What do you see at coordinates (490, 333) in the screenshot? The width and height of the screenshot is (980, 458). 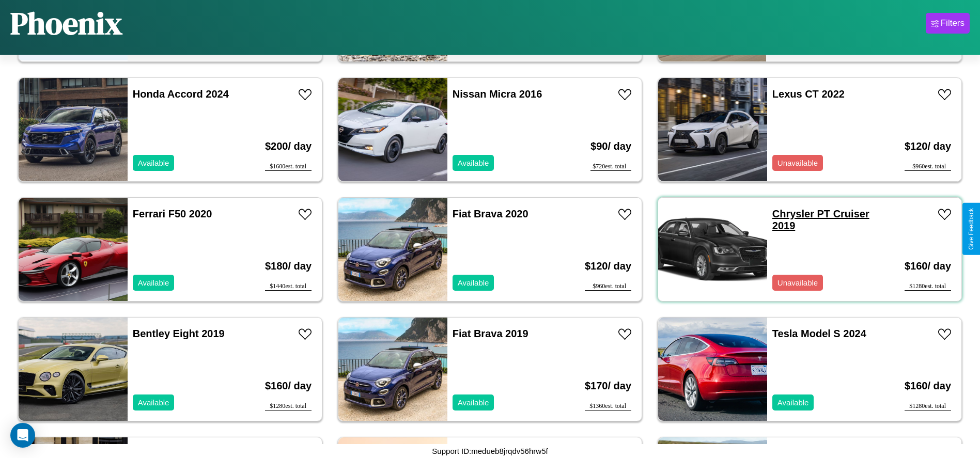 I see `a: Fiat Brava 2019` at bounding box center [490, 333].